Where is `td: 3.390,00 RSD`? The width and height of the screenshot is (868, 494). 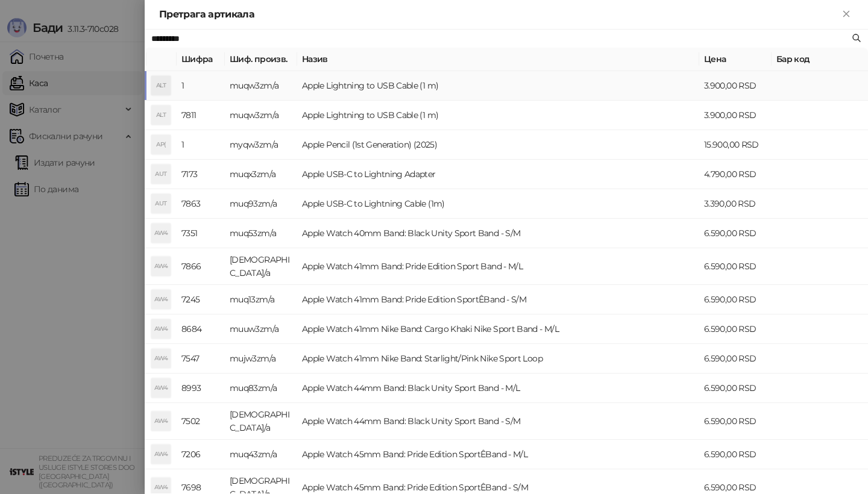 td: 3.390,00 RSD is located at coordinates (736, 204).